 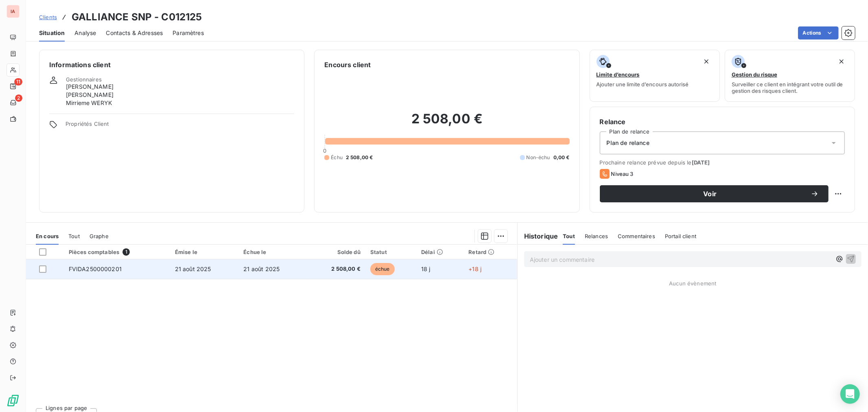 What do you see at coordinates (538, 236) in the screenshot?
I see `h6: Historique` at bounding box center [538, 236].